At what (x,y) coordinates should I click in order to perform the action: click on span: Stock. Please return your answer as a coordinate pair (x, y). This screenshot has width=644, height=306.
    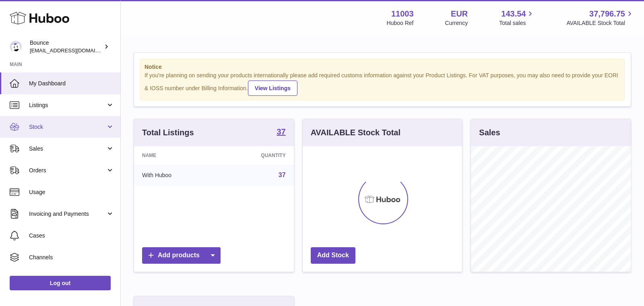
    Looking at the image, I should click on (67, 126).